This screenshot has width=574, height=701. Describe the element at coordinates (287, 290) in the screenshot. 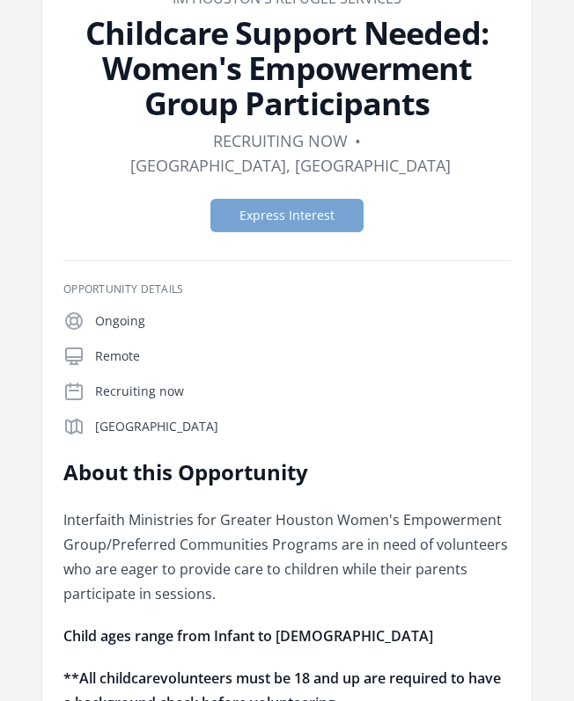

I see `h3: Opportunity Details` at that location.